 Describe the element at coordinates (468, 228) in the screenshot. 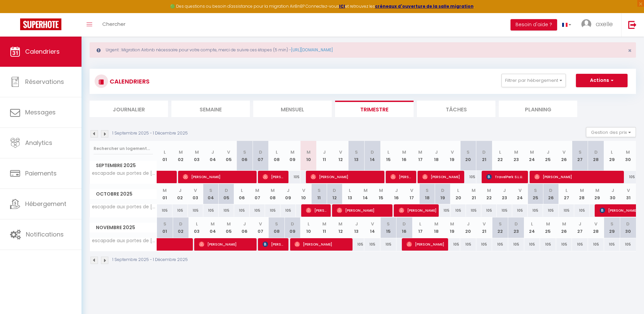

I see `th: 20` at that location.